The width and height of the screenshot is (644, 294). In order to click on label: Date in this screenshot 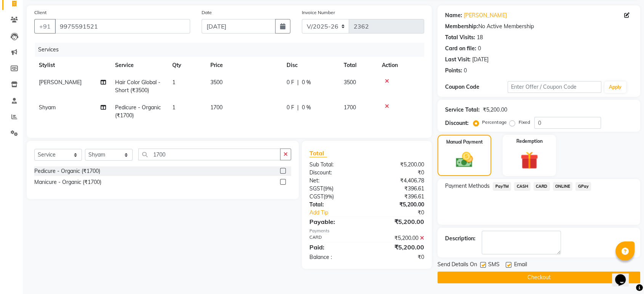, I will do `click(206, 13)`.